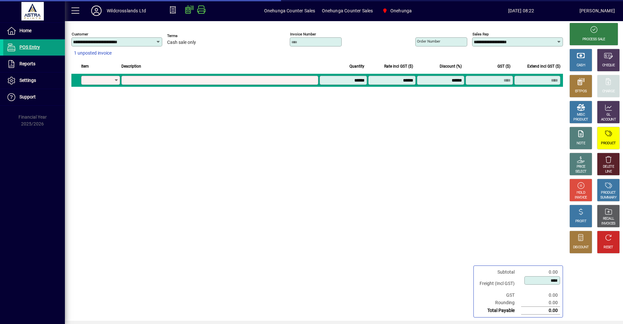  I want to click on div: EFTPOS, so click(581, 91).